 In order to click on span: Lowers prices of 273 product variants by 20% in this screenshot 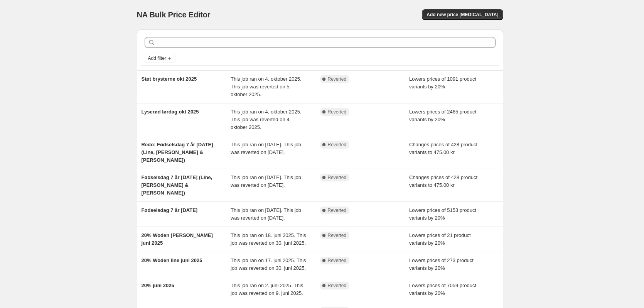, I will do `click(441, 263)`.